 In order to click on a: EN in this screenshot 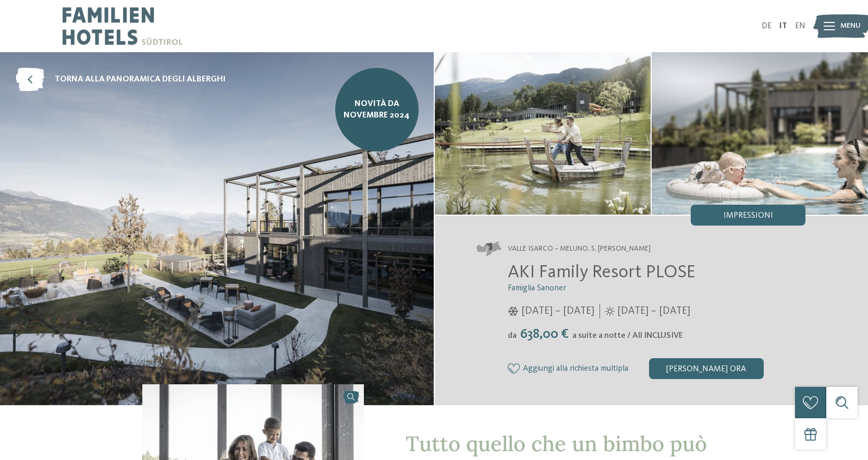, I will do `click(801, 26)`.